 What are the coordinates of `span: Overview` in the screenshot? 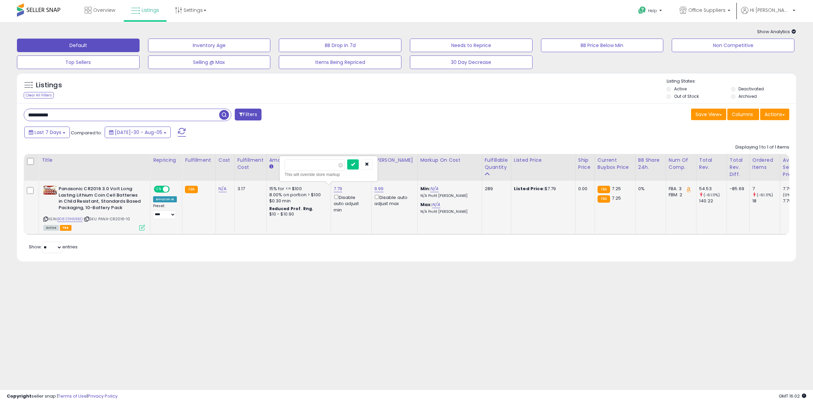 It's located at (104, 10).